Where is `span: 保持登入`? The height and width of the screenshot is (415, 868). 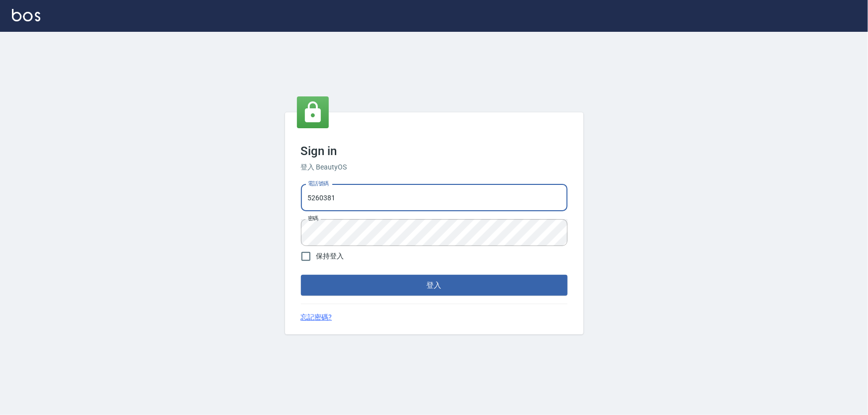 span: 保持登入 is located at coordinates (330, 256).